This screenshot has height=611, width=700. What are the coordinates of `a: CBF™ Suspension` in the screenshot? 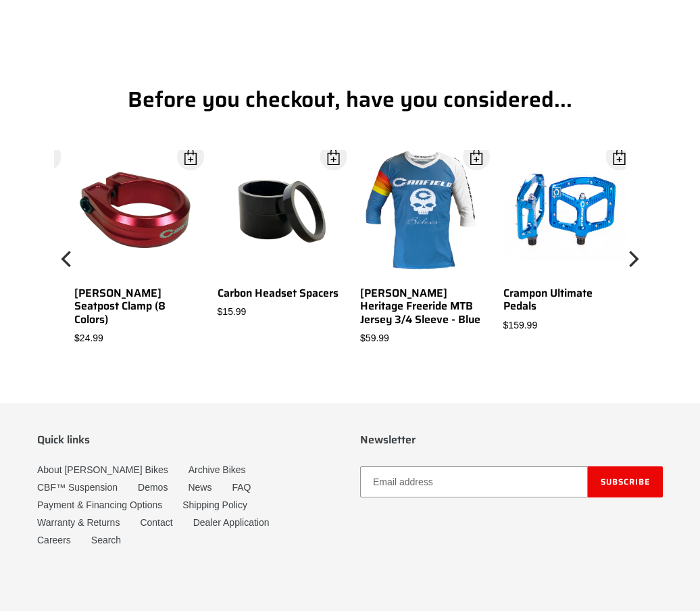 It's located at (77, 487).